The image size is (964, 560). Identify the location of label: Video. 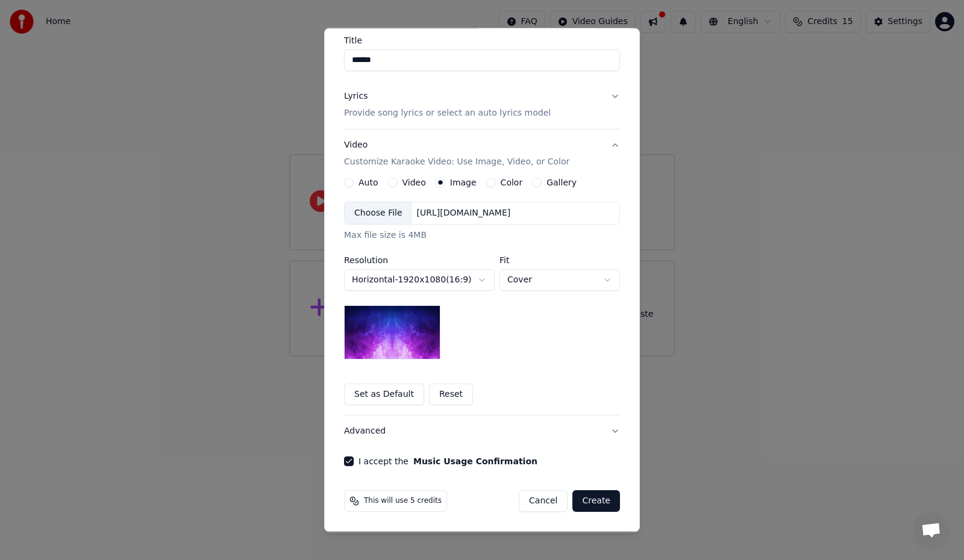
(414, 183).